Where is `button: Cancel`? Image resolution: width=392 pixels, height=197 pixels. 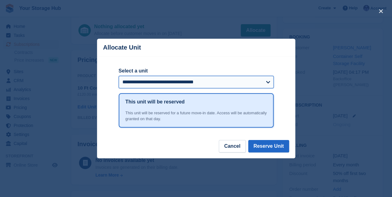
button: Cancel is located at coordinates (232, 146).